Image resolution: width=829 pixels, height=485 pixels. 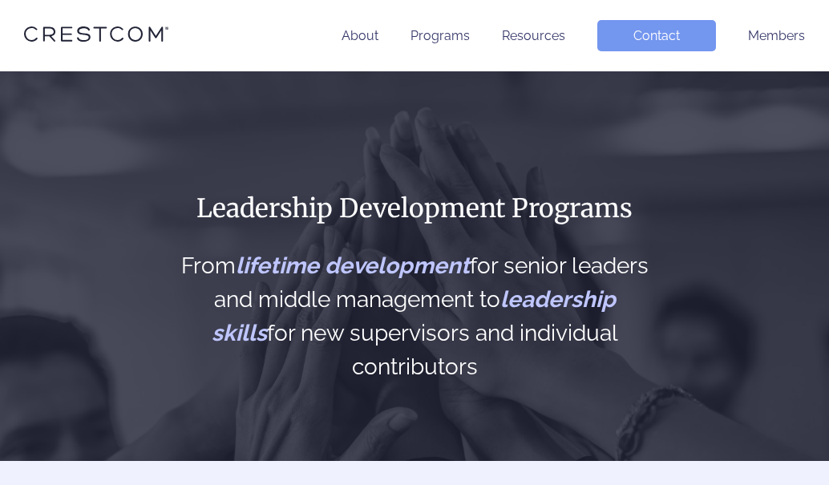 What do you see at coordinates (440, 35) in the screenshot?
I see `a: Programs` at bounding box center [440, 35].